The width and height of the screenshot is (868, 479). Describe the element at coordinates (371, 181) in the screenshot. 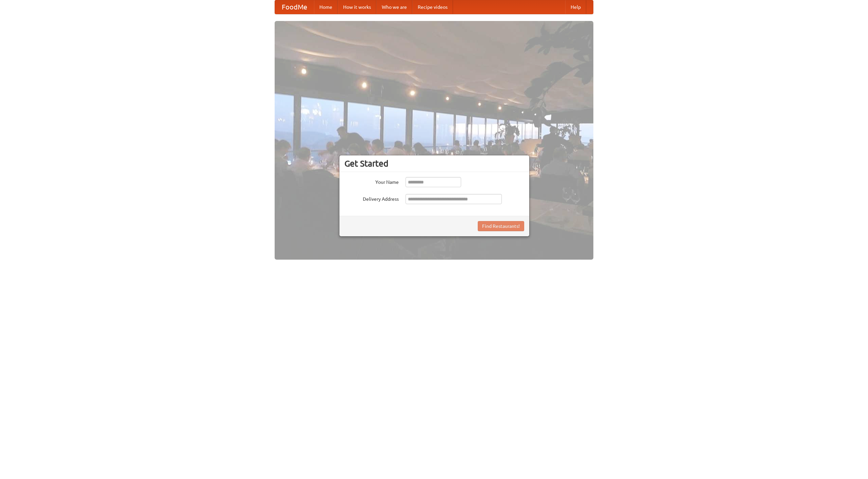

I see `label: Your Name` at that location.